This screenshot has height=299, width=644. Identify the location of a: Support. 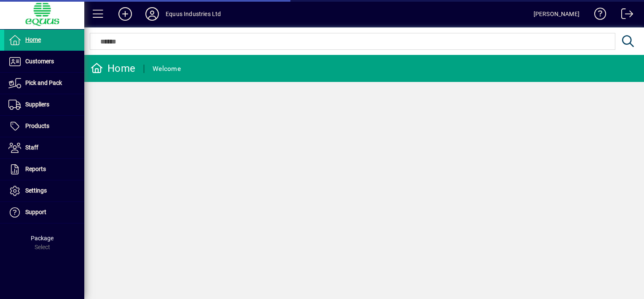
(44, 212).